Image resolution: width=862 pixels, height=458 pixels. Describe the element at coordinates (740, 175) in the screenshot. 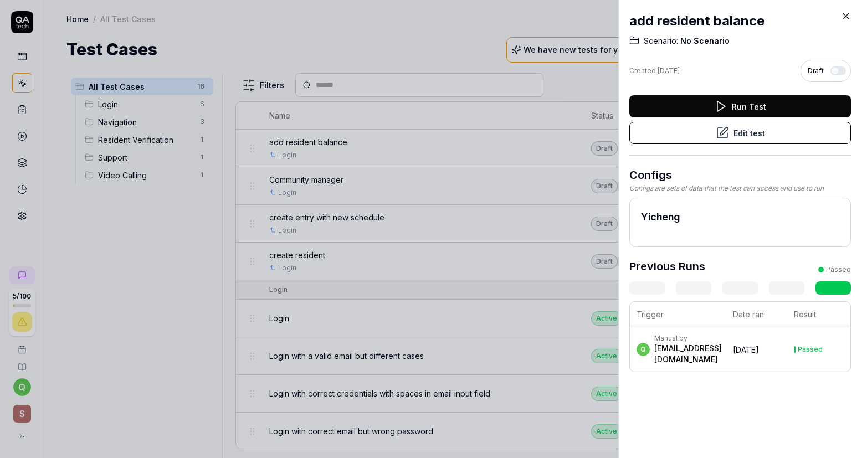

I see `h3: Configs` at that location.